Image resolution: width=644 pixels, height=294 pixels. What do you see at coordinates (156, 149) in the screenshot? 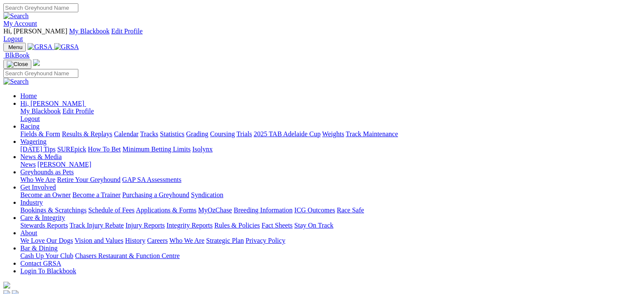
I see `a: Minimum Betting Limits` at bounding box center [156, 149].